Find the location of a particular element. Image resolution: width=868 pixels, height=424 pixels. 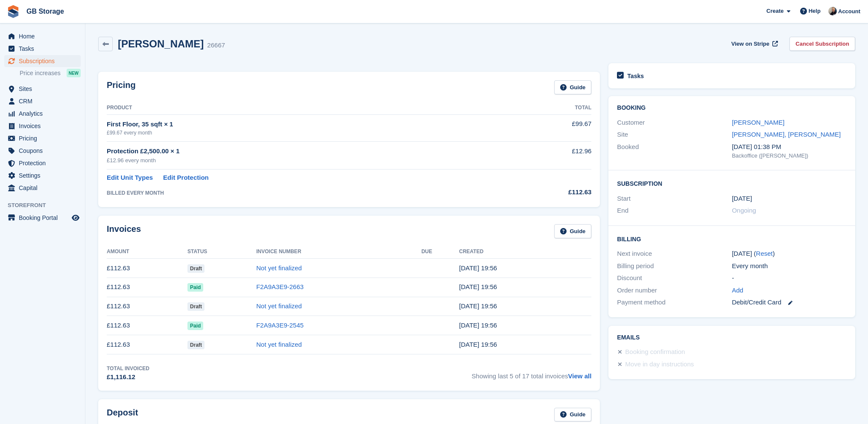

span: Tasks is located at coordinates (44, 49).